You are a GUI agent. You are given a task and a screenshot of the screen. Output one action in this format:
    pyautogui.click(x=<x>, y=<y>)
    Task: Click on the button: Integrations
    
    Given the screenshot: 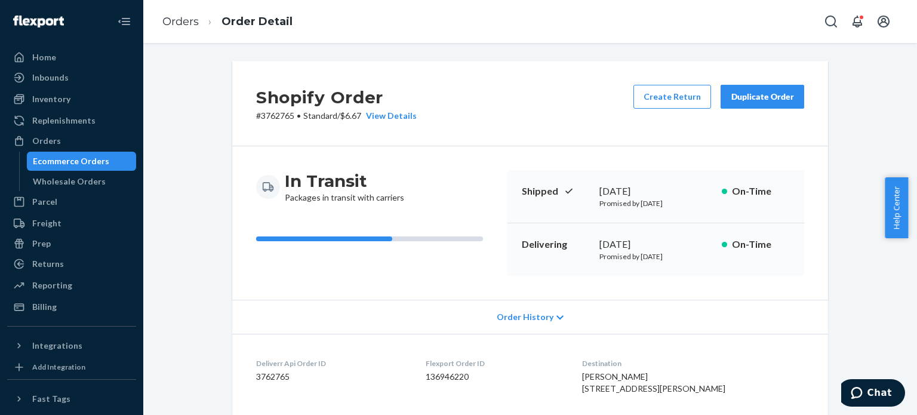 What is the action you would take?
    pyautogui.click(x=72, y=346)
    